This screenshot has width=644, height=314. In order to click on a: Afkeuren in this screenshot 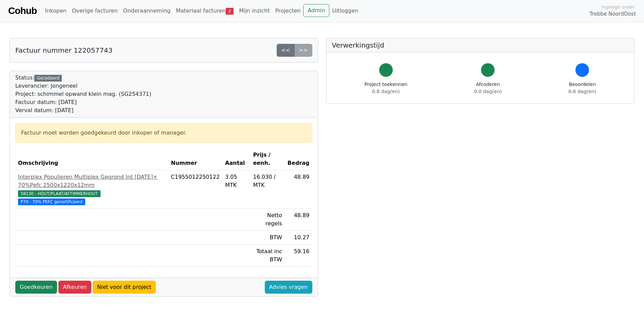, I will do `click(74, 287)`.